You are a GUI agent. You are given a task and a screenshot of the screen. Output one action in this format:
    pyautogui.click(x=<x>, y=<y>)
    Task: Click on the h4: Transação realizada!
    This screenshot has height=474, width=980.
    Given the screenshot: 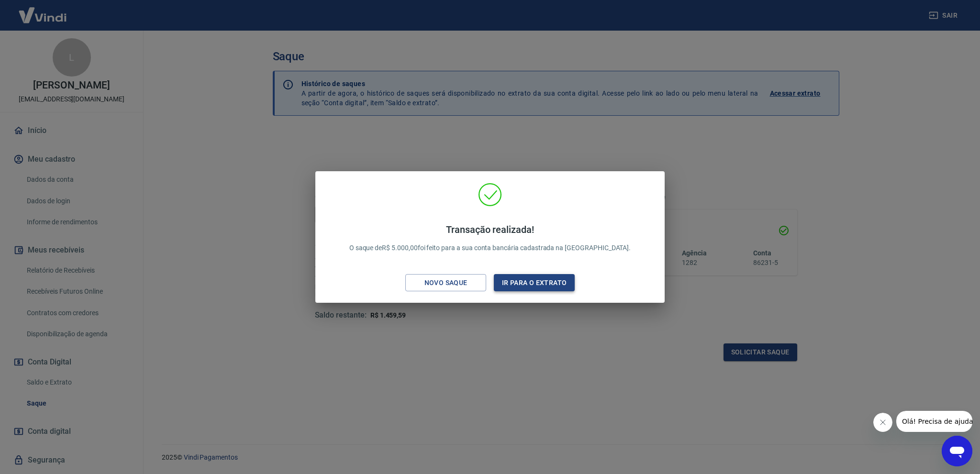 What is the action you would take?
    pyautogui.click(x=490, y=230)
    